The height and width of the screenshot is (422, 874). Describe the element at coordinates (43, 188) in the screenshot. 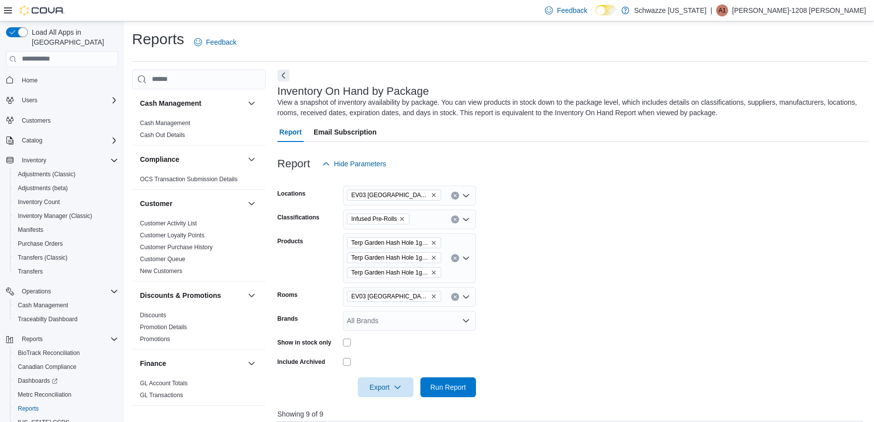

I see `a: Adjustments (beta)` at that location.